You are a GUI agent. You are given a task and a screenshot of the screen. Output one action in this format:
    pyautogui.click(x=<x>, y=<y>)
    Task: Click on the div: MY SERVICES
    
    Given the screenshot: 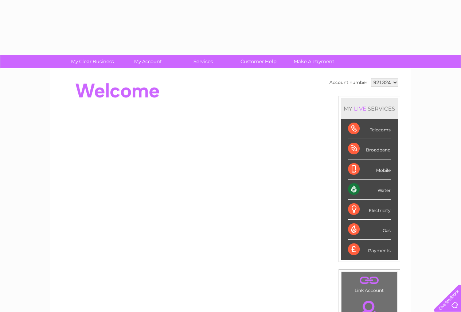 What is the action you would take?
    pyautogui.click(x=370, y=108)
    